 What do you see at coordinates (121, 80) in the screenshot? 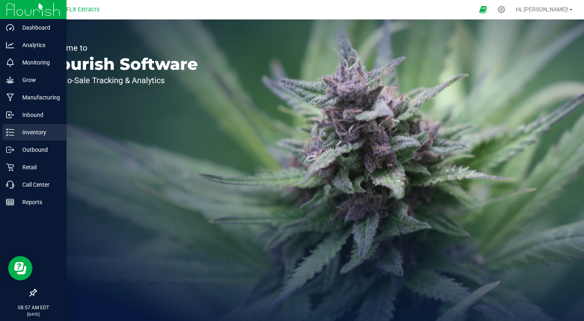
I see `p: Seed-to-Sale Tracking & Analytics` at bounding box center [121, 80].